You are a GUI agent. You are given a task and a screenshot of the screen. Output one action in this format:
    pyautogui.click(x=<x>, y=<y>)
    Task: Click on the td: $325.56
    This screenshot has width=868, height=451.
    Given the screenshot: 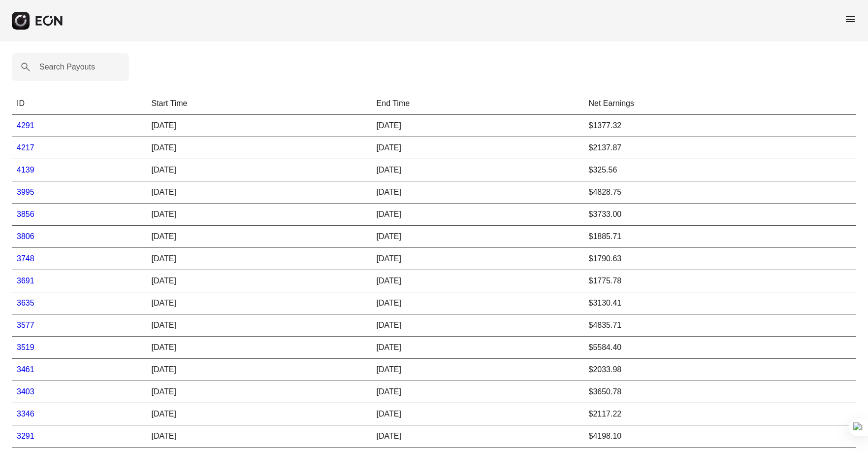 What is the action you would take?
    pyautogui.click(x=720, y=170)
    